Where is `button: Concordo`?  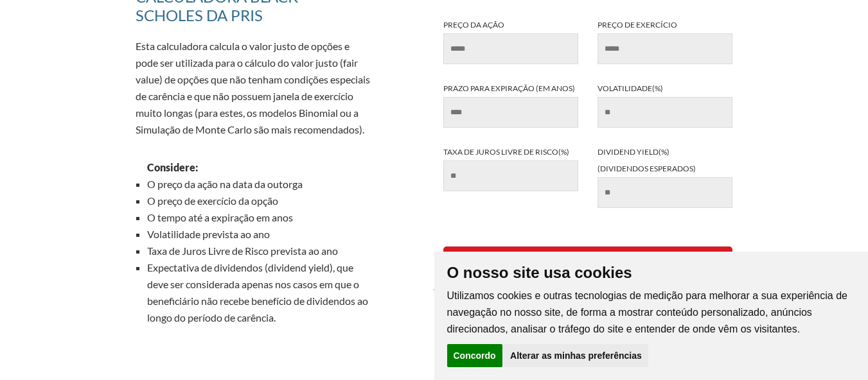
button: Concordo is located at coordinates (475, 355).